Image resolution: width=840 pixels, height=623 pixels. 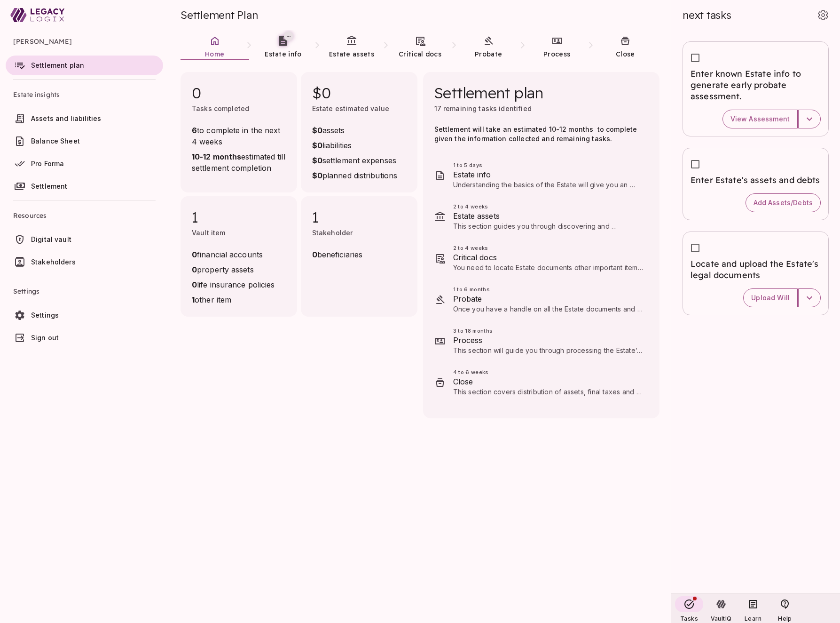 I want to click on span: beneficiaries, so click(x=337, y=254).